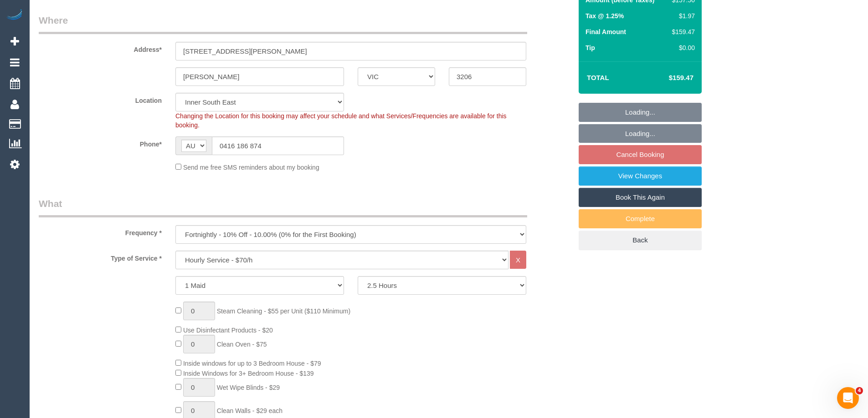 The height and width of the screenshot is (418, 868). Describe the element at coordinates (100, 99) in the screenshot. I see `label: Location` at that location.